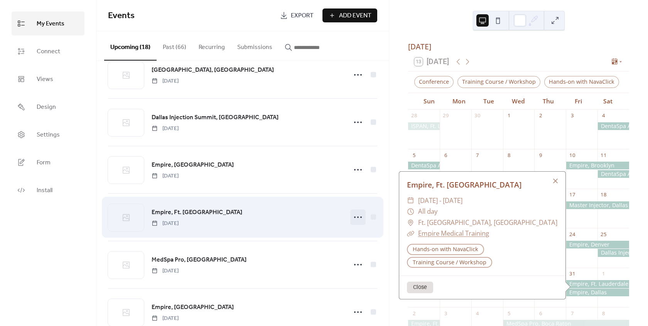  Describe the element at coordinates (598, 166) in the screenshot. I see `div: Empire, Brooklyn` at that location.